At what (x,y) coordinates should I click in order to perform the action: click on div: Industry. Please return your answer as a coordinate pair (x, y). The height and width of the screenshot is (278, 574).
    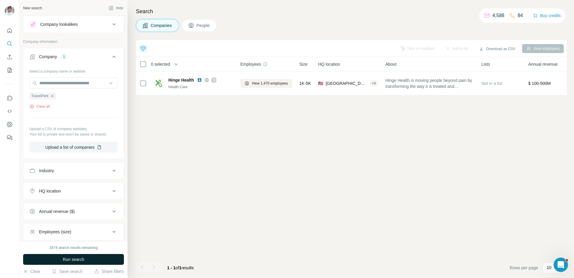
    Looking at the image, I should click on (47, 171).